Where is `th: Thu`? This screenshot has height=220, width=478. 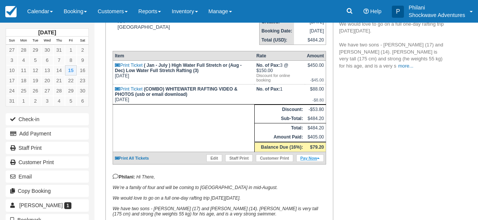 th: Thu is located at coordinates (59, 41).